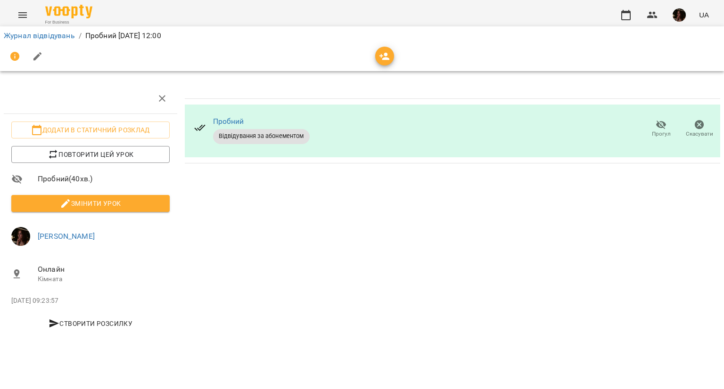  Describe the element at coordinates (229, 121) in the screenshot. I see `a: Пробний` at that location.